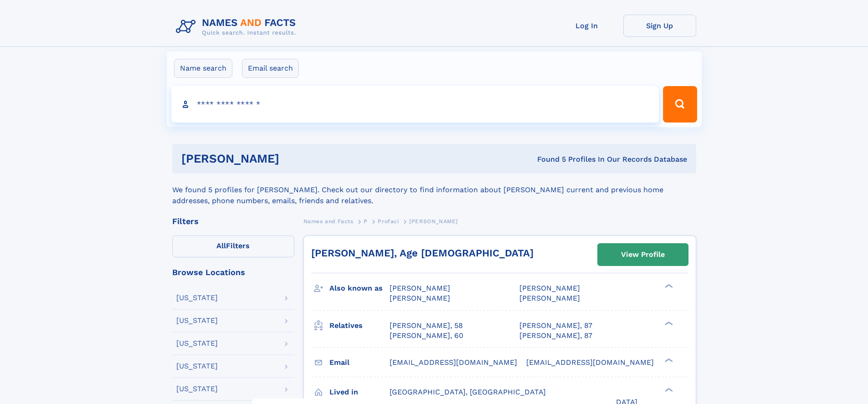  What do you see at coordinates (270, 68) in the screenshot?
I see `label: Email search` at bounding box center [270, 68].